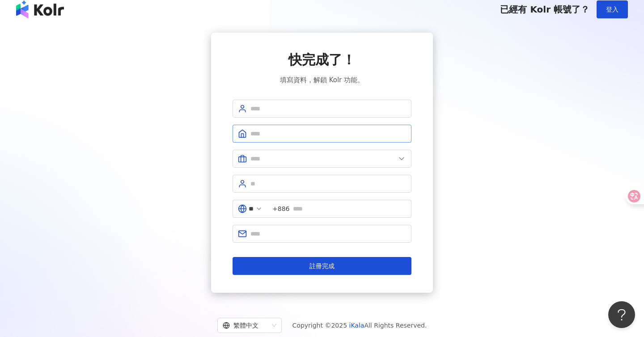 The width and height of the screenshot is (644, 337). What do you see at coordinates (612, 9) in the screenshot?
I see `span: 登入` at bounding box center [612, 9].